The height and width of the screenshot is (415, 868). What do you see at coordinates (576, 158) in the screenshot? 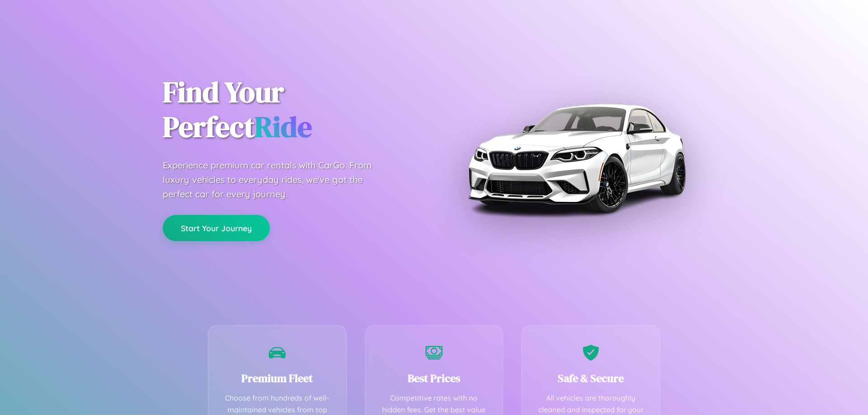
I see `img: Premium BMW car rental vehicle` at bounding box center [576, 158].